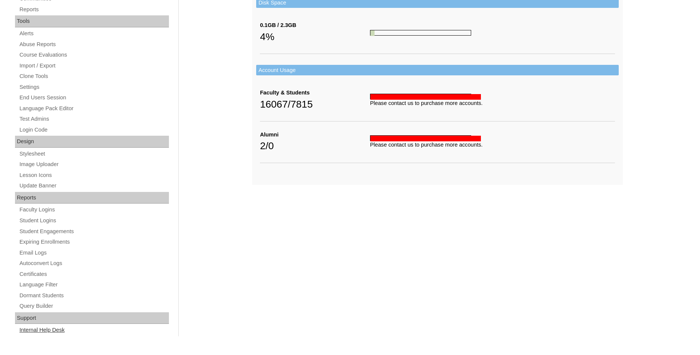 Image resolution: width=700 pixels, height=355 pixels. What do you see at coordinates (94, 220) in the screenshot?
I see `a: Student Logins` at bounding box center [94, 220].